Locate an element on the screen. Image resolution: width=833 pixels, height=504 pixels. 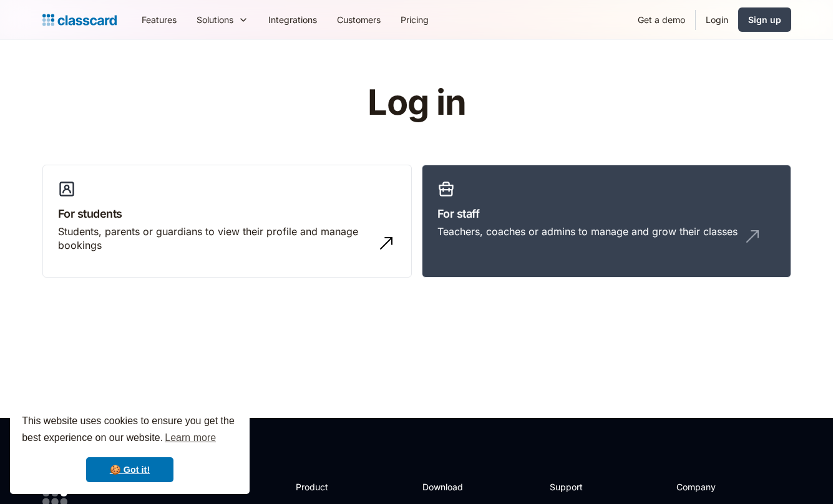
a: home is located at coordinates (79, 20).